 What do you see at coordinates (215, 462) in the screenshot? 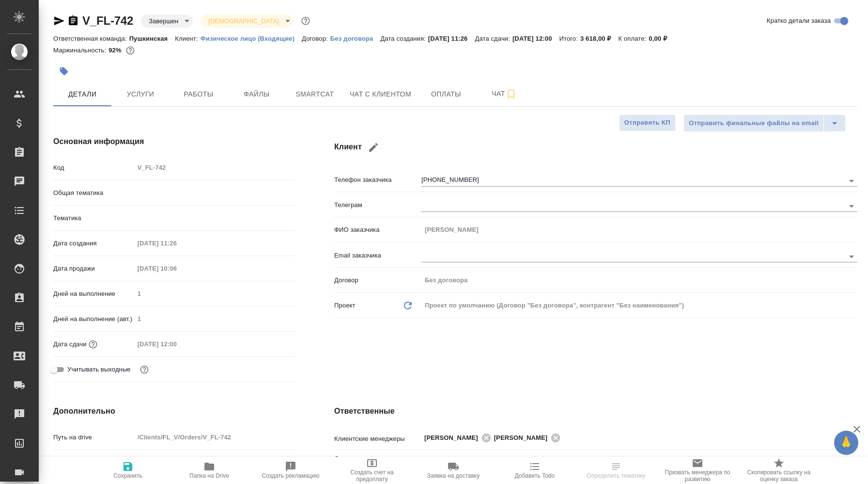
I see `input: ✎ Введи что-нибудь` at bounding box center [215, 462].